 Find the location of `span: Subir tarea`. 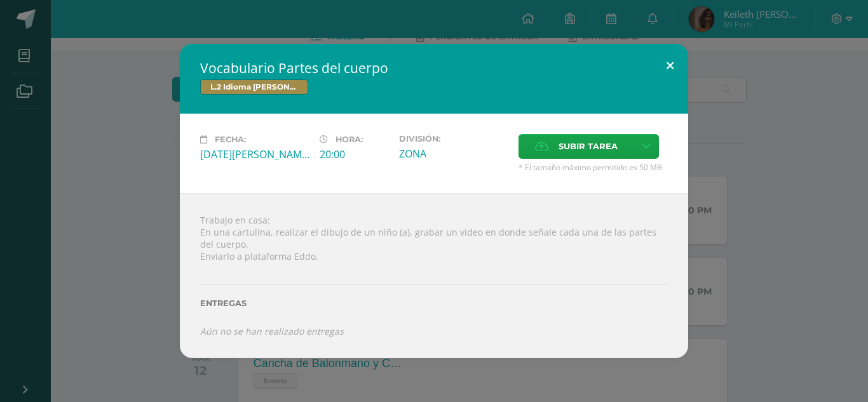

span: Subir tarea is located at coordinates (588, 146).